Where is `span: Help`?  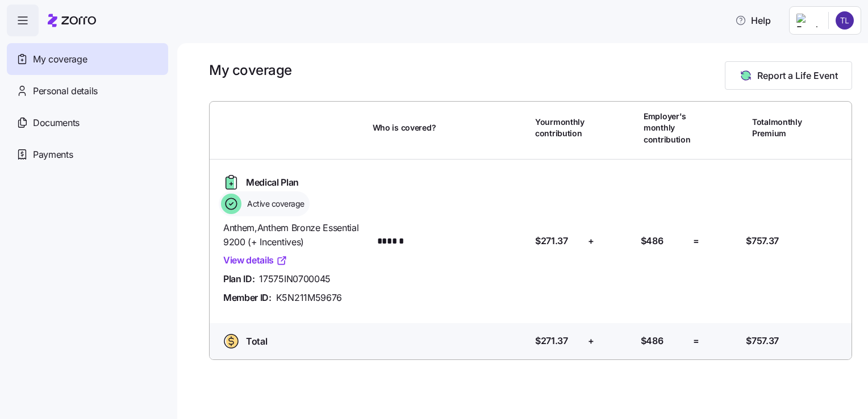 span: Help is located at coordinates (752, 20).